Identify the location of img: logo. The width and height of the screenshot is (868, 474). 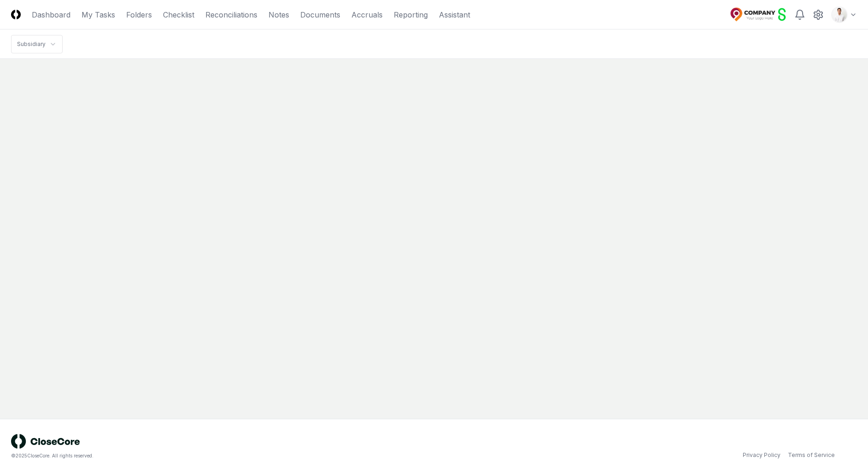
(45, 441).